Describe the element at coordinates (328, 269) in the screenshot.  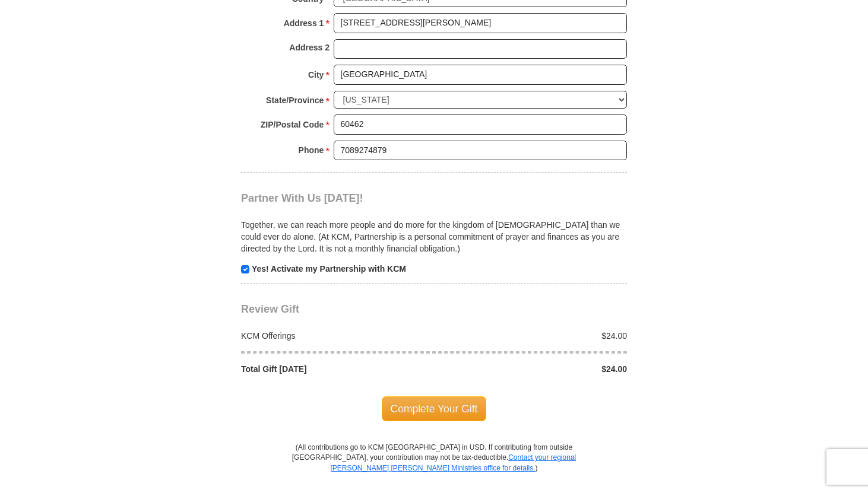
I see `strong: Yes! Activate my Partnership with KCM` at that location.